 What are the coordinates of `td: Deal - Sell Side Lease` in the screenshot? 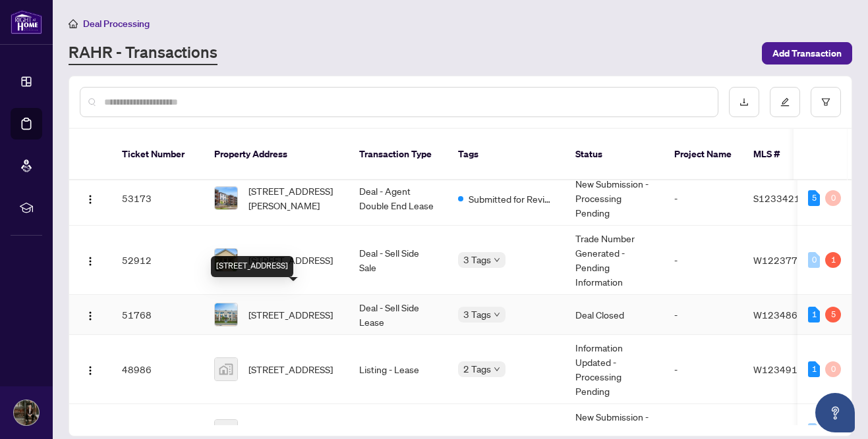 It's located at (398, 315).